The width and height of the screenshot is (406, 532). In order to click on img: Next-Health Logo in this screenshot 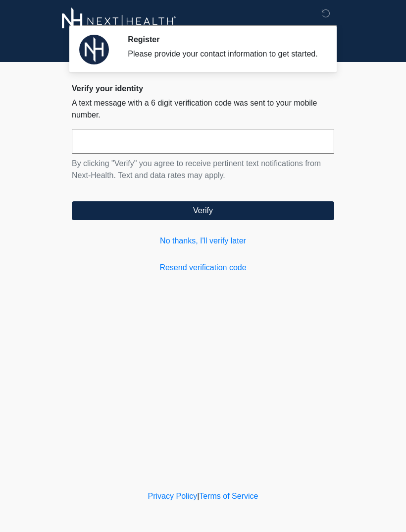, I will do `click(119, 20)`.